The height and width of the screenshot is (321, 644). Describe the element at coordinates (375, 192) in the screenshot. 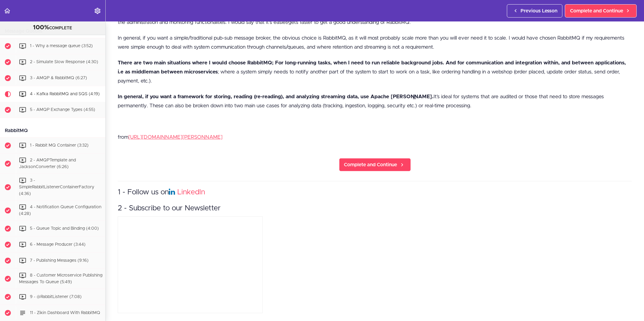

I see `h3: 1 - Follow us on` at that location.